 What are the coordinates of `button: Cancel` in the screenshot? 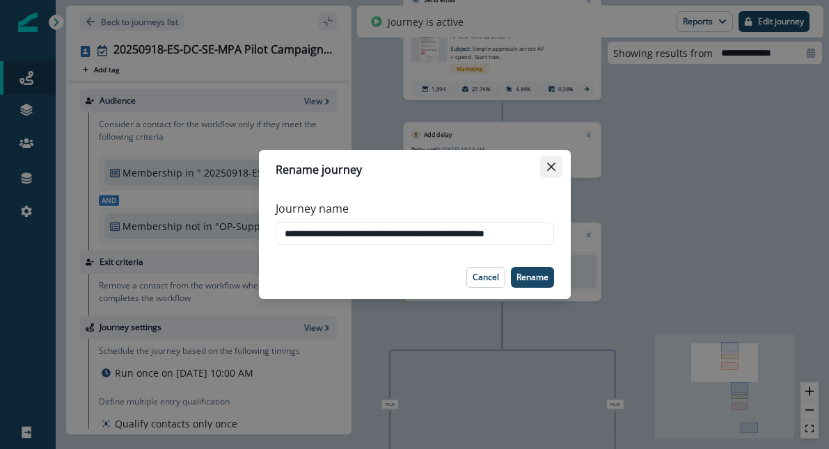 It's located at (486, 278).